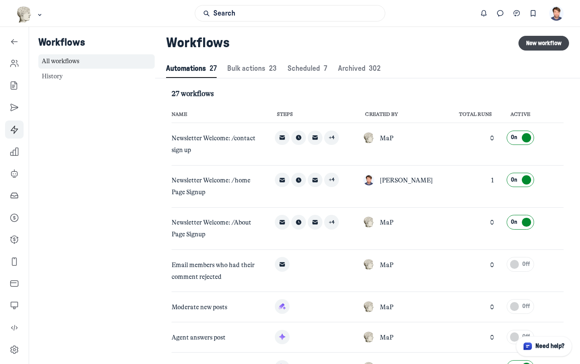 Image resolution: width=580 pixels, height=364 pixels. Describe the element at coordinates (211, 228) in the screenshot. I see `span: Newsletter Welcome: /About Page Signup` at that location.